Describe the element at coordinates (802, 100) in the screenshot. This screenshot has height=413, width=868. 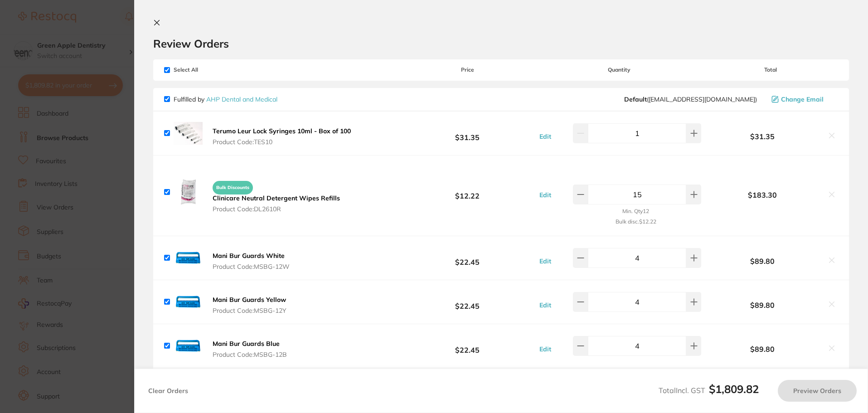
I see `span: Change Email` at that location.